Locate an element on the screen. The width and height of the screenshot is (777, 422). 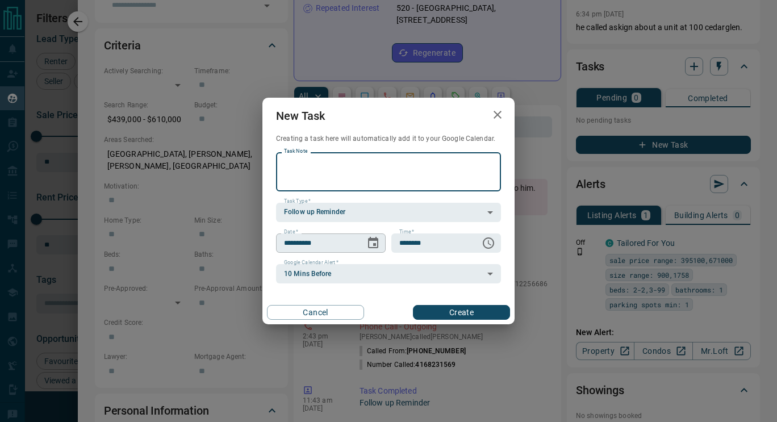
p: Creating a task here will automatically add it to your Google Calendar. is located at coordinates (388, 139).